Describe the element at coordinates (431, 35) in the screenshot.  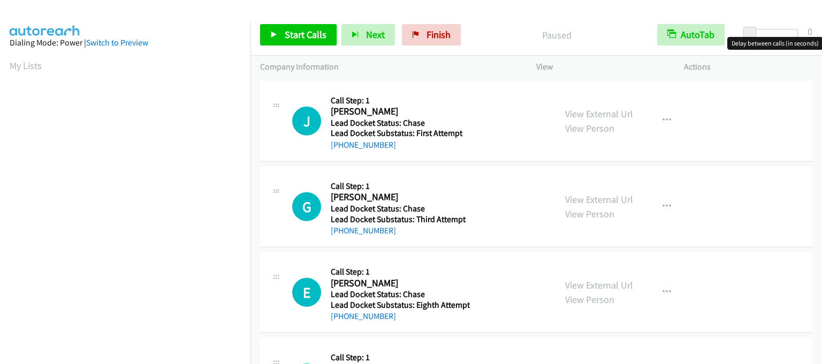
I see `a: Finish` at that location.